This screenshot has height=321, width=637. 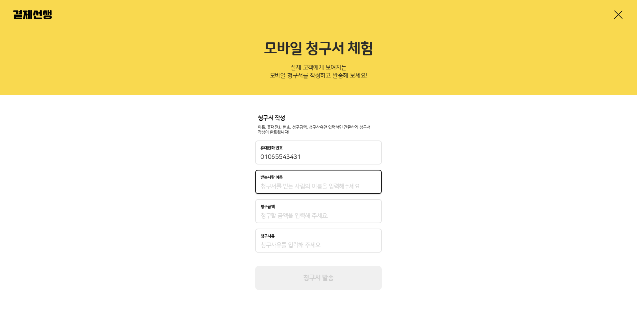 I want to click on input: 휴대전화 번호, so click(x=319, y=157).